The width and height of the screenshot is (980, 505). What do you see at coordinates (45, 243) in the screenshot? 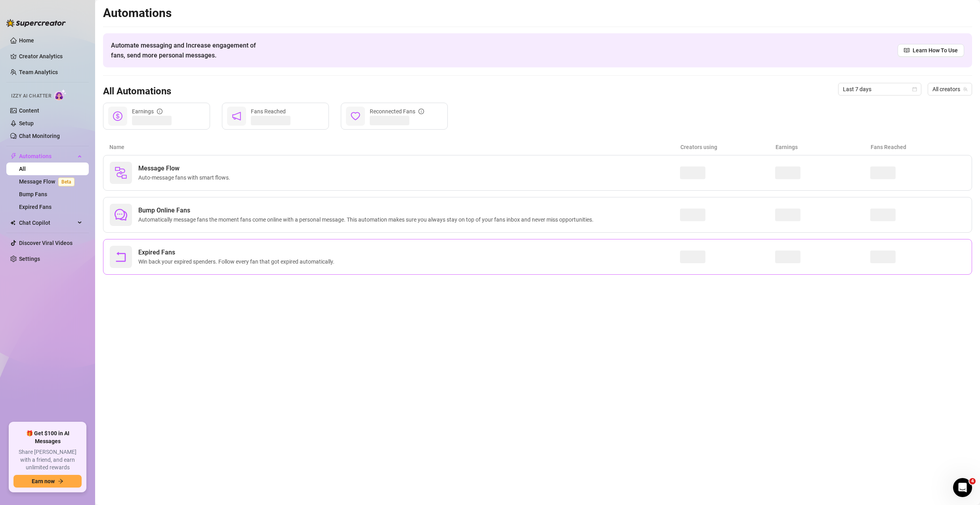
I see `a: Discover Viral Videos` at bounding box center [45, 243].